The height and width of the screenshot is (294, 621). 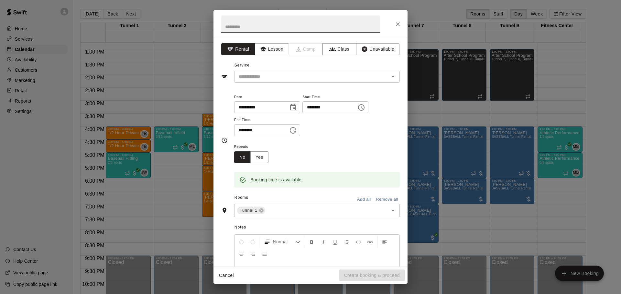 What do you see at coordinates (264, 254) in the screenshot?
I see `button: Justify Align` at bounding box center [264, 254].